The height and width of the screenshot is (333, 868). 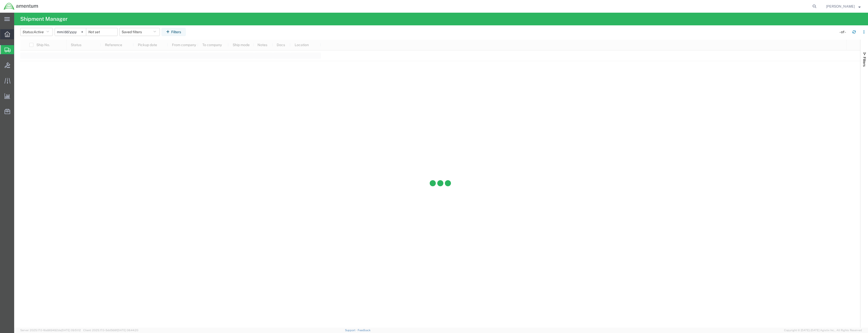 I want to click on a: Feedback, so click(x=364, y=330).